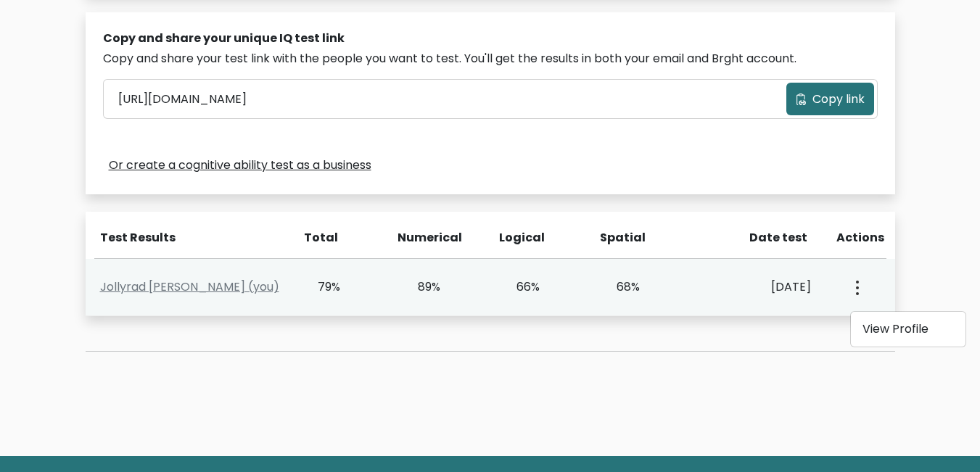  I want to click on div: Numerical, so click(418, 238).